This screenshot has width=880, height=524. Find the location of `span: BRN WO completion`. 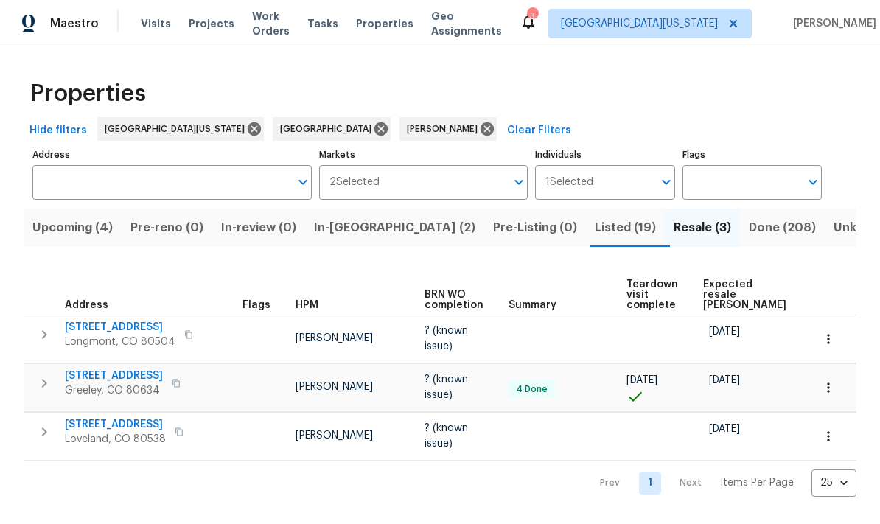

span: BRN WO completion is located at coordinates (454, 300).